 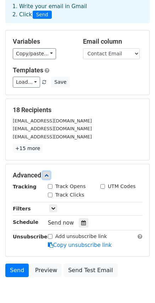 I want to click on strong: Filters, so click(x=22, y=208).